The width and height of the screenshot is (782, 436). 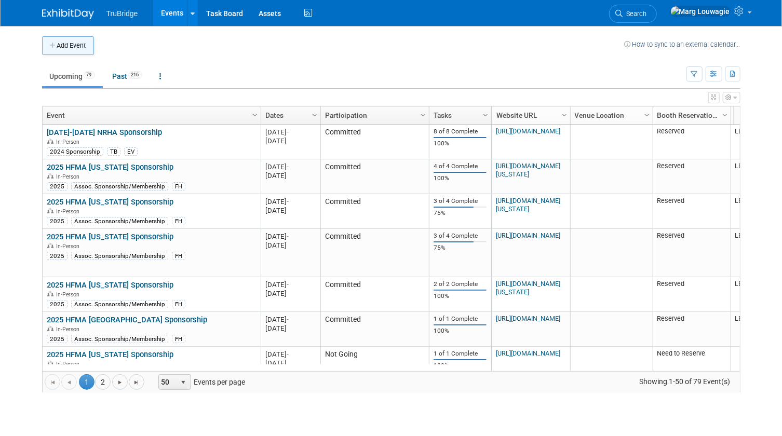 What do you see at coordinates (135, 75) in the screenshot?
I see `span: 216` at bounding box center [135, 75].